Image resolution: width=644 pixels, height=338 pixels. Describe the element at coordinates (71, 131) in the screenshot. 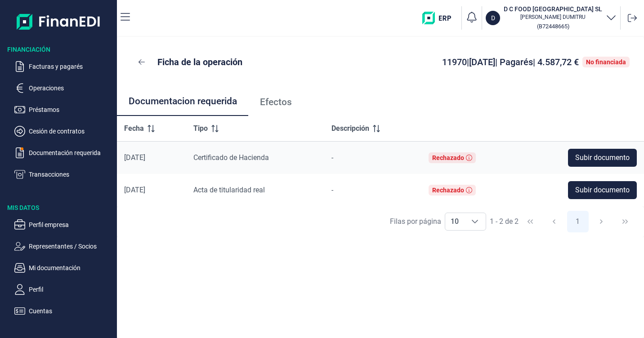

I see `p: Cesión de contratos` at that location.